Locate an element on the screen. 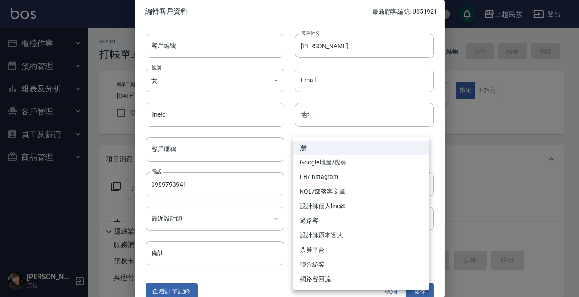 This screenshot has width=579, height=297. li: 票券平台 is located at coordinates (361, 250).